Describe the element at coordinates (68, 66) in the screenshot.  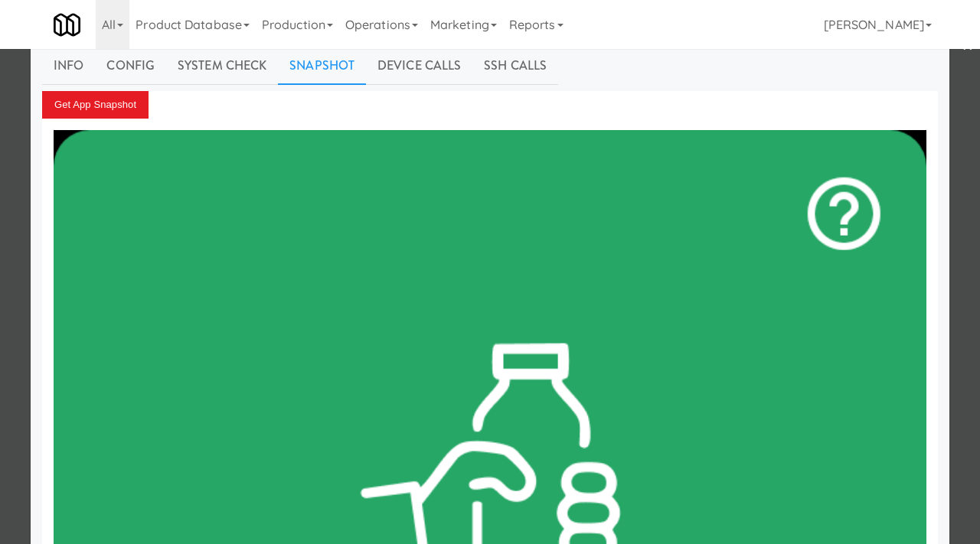
I see `a: Info` at that location.